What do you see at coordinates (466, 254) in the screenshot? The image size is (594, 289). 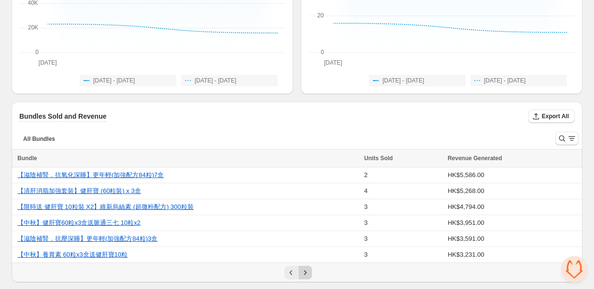 I see `span: HK$3,231.00` at bounding box center [466, 254].